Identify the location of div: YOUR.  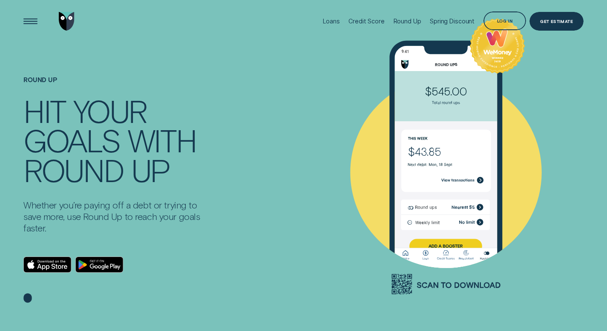
(110, 111).